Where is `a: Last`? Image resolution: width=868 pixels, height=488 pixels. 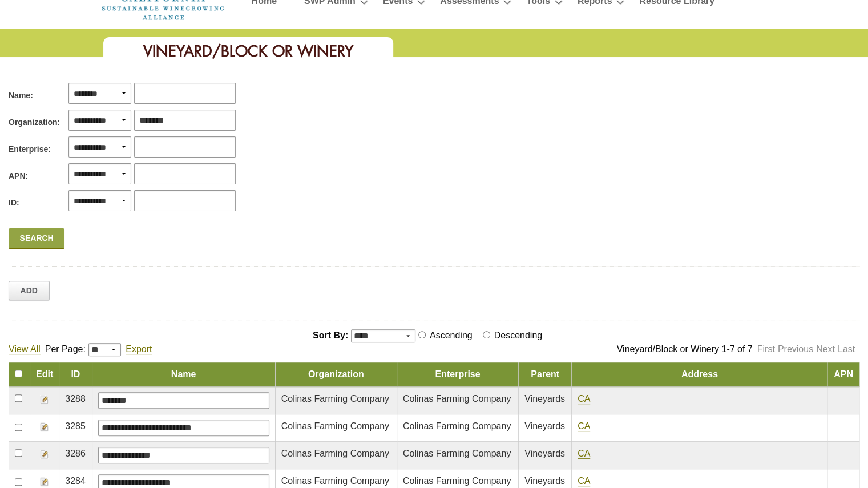 a: Last is located at coordinates (847, 349).